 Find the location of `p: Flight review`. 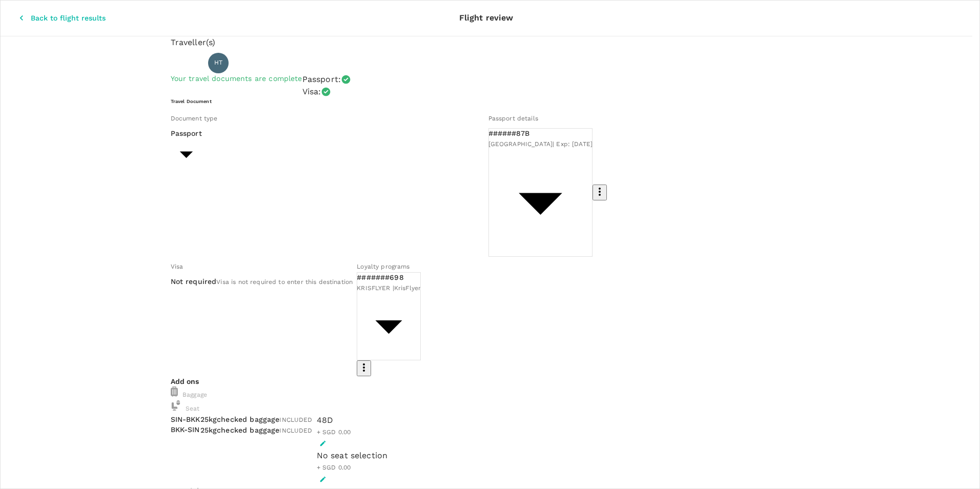

p: Flight review is located at coordinates (486, 18).